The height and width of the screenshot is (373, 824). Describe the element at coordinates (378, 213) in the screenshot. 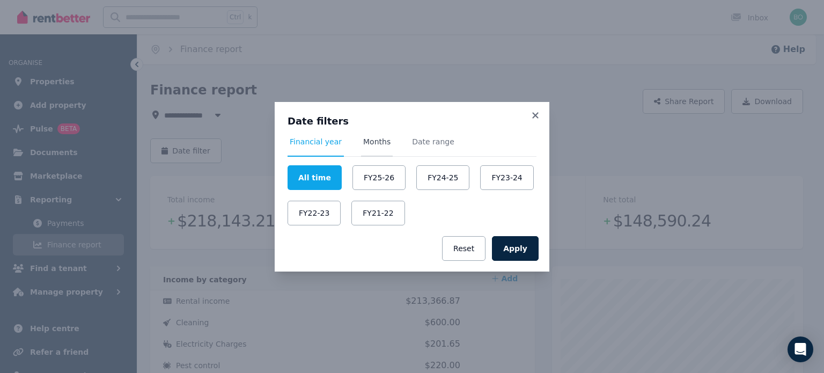

I see `button: FY21-22` at that location.